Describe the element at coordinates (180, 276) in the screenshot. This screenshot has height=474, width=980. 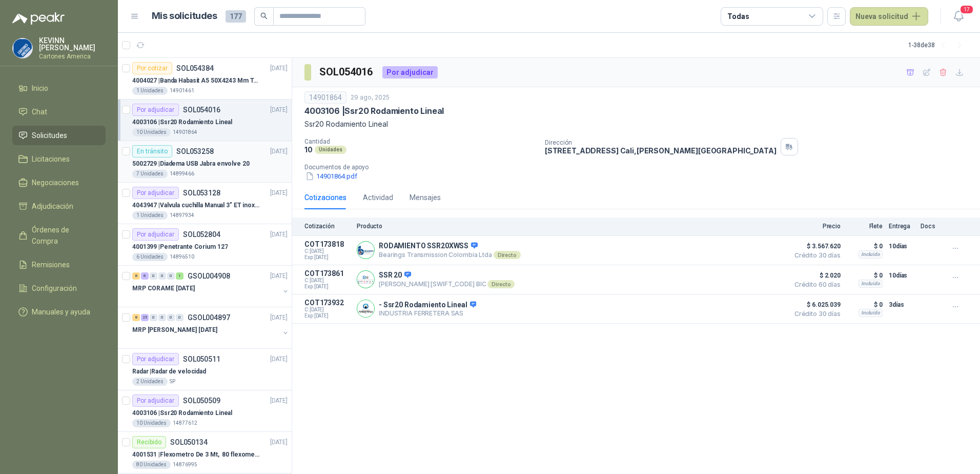
I see `div: 1` at that location.